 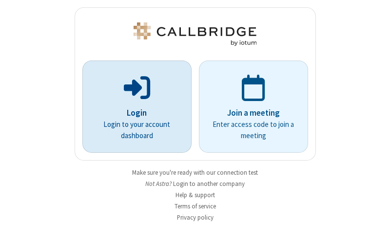 I want to click on img: Astra, so click(x=195, y=34).